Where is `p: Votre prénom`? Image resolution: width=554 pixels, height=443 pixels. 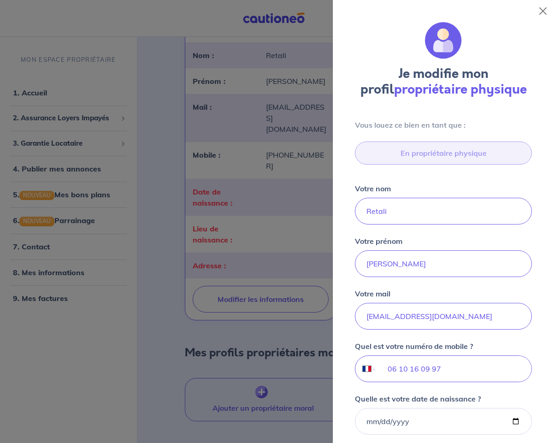 p: Votre prénom is located at coordinates (378, 241).